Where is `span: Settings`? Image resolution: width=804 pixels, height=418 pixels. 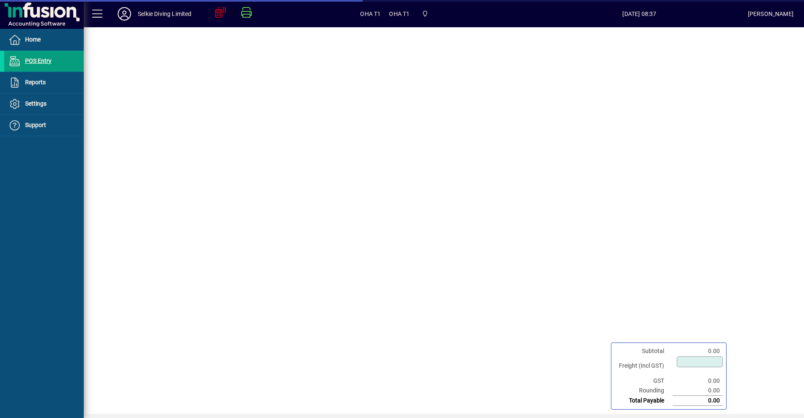
span: Settings is located at coordinates (36, 103).